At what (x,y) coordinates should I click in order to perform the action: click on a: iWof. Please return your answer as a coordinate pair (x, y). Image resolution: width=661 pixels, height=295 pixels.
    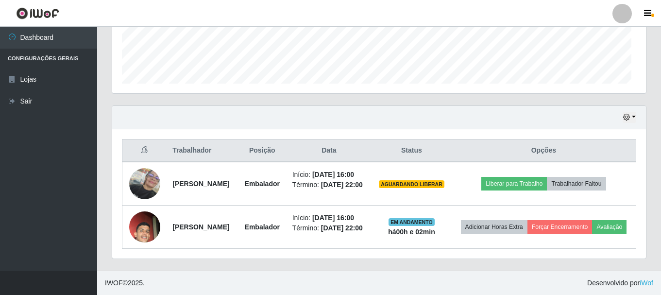
    Looking at the image, I should click on (647, 283).